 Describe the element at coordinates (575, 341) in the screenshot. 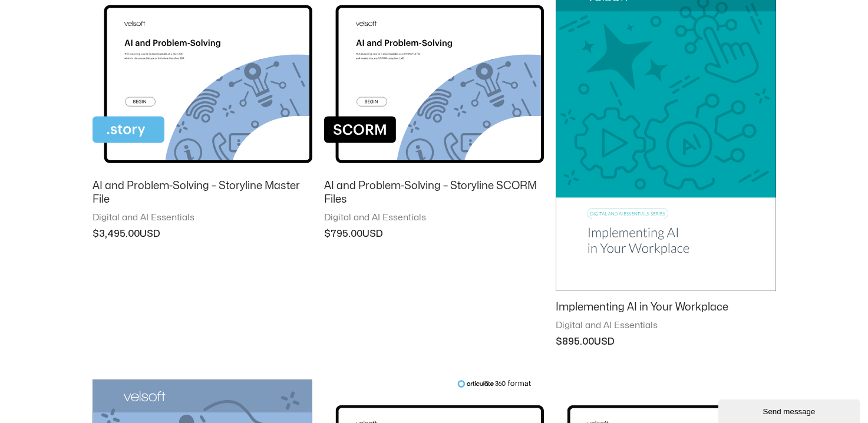

I see `bdi: 895.00` at that location.